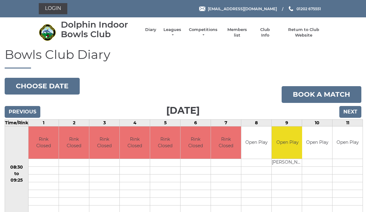  What do you see at coordinates (305, 9) in the screenshot?
I see `a: Phone us 01202 675551` at bounding box center [305, 9].